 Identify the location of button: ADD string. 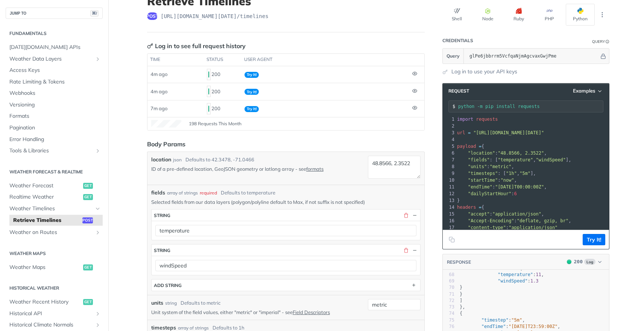
(286, 285).